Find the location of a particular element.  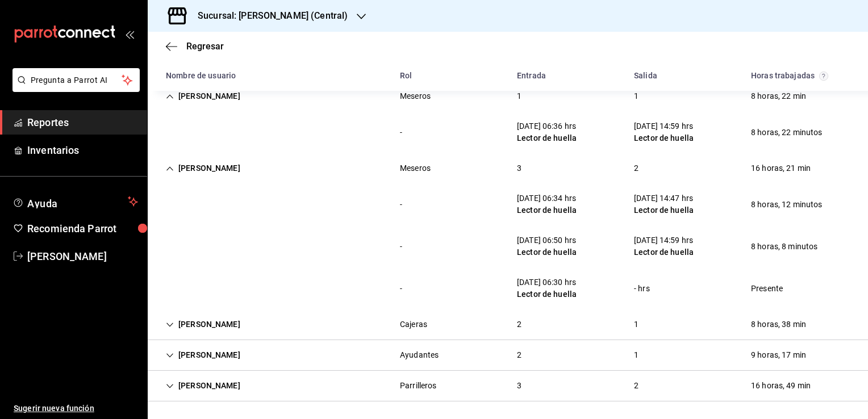

span: Sugerir nueva función is located at coordinates (75, 408).